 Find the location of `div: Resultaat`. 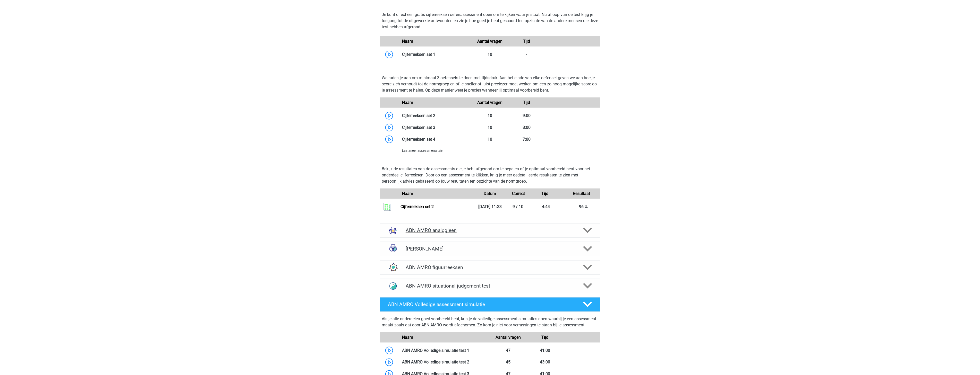

div: Resultaat is located at coordinates (582, 194).